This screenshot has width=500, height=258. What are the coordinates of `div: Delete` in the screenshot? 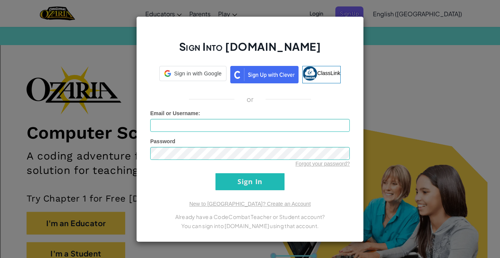 It's located at (250, 27).